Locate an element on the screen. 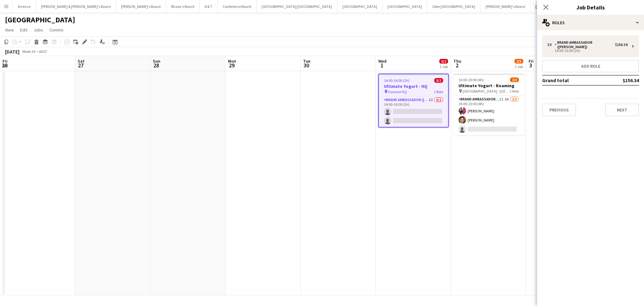 The image size is (644, 306). button: Previous is located at coordinates (559, 110).